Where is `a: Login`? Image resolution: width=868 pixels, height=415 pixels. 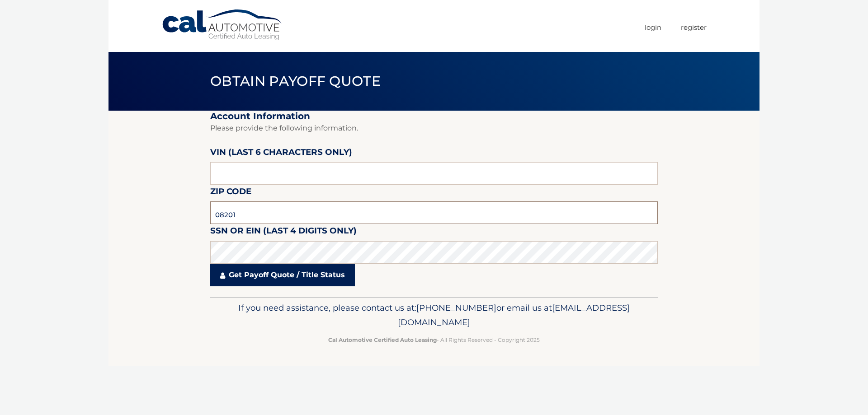
a: Login is located at coordinates (652, 27).